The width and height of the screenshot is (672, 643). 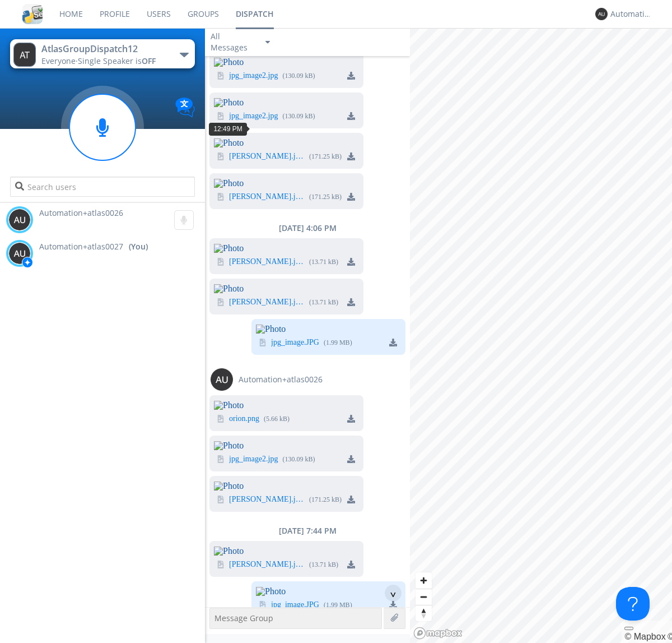 What do you see at coordinates (631, 14) in the screenshot?
I see `div: Automation+atlas0027` at bounding box center [631, 14].